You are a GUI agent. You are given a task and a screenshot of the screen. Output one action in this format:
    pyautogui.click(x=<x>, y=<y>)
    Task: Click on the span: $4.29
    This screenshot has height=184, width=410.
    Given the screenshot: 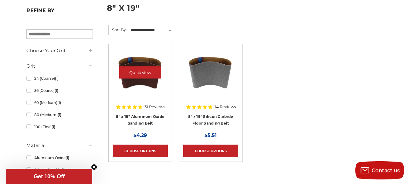 What is the action you would take?
    pyautogui.click(x=140, y=135)
    